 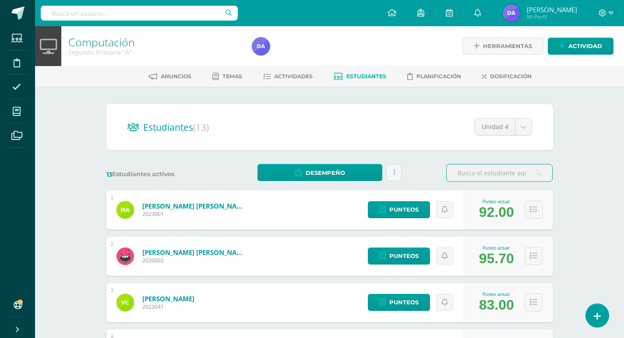 What do you see at coordinates (102, 42) in the screenshot?
I see `a: Computación` at bounding box center [102, 42].